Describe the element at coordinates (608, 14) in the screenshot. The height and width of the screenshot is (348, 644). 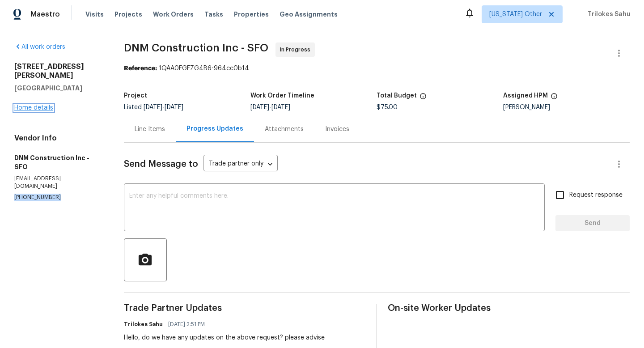
I see `span: Trilokes Sahu` at that location.